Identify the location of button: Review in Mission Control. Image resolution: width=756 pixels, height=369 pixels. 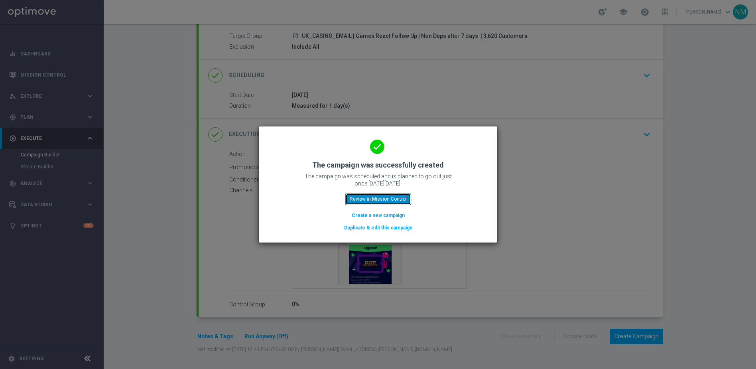
(378, 199).